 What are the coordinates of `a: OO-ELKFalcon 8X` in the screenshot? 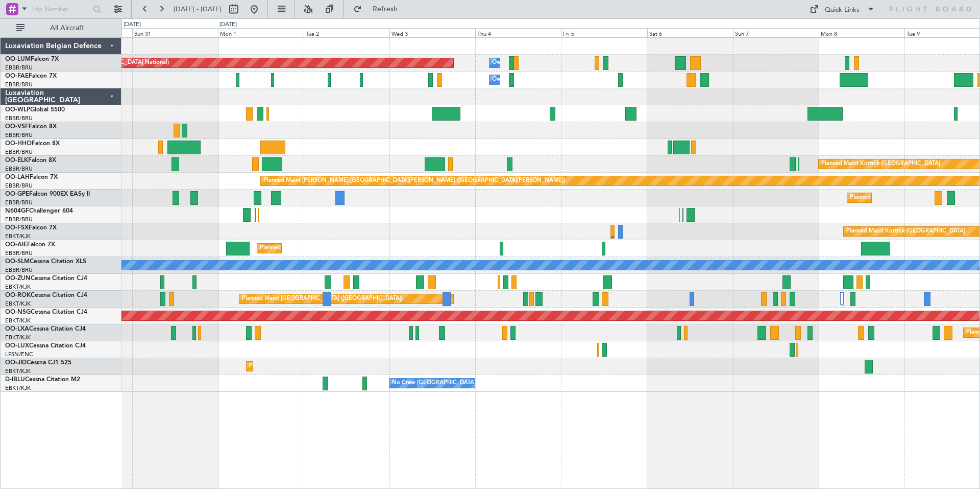 It's located at (30, 160).